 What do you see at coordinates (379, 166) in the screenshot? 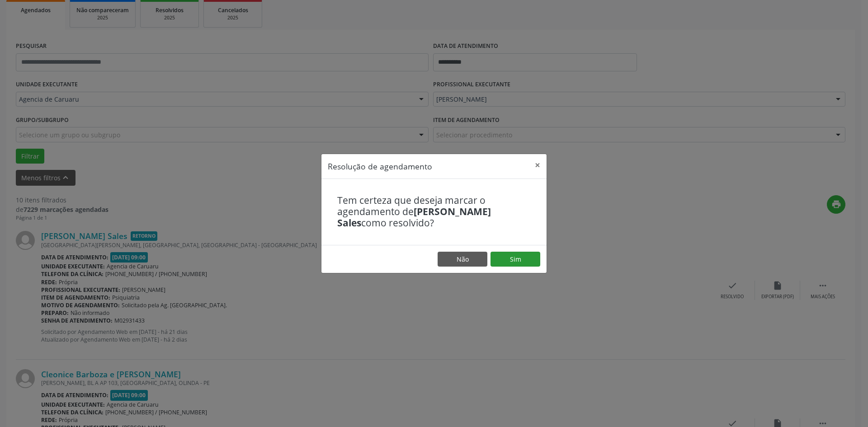
I see `h5: Resolução de agendamento` at bounding box center [379, 166].